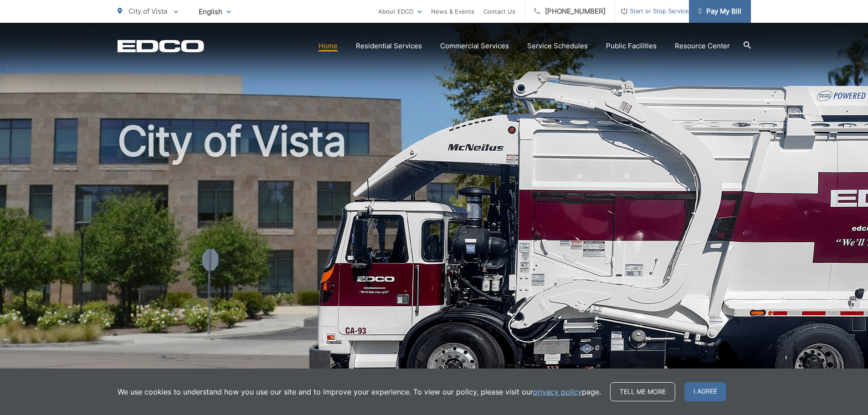 This screenshot has height=415, width=868. What do you see at coordinates (631, 46) in the screenshot?
I see `a: Public Facilities` at bounding box center [631, 46].